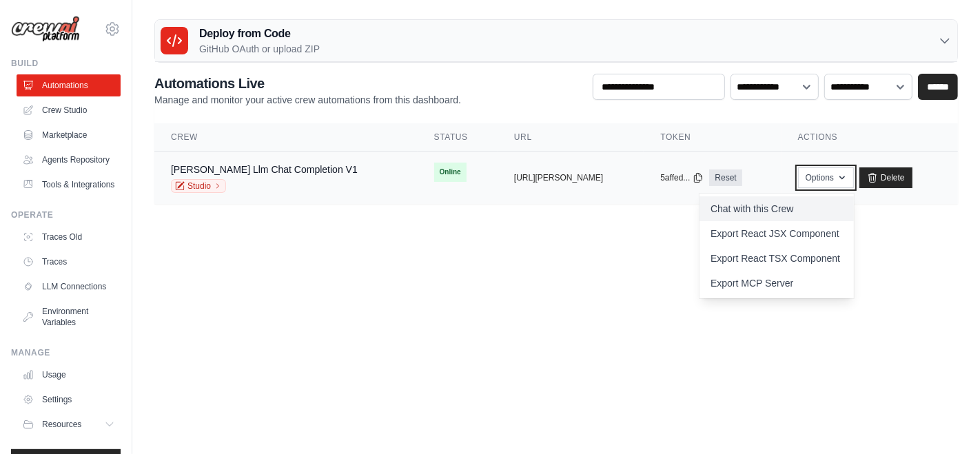  What do you see at coordinates (450, 172) in the screenshot?
I see `span: Online` at bounding box center [450, 172].